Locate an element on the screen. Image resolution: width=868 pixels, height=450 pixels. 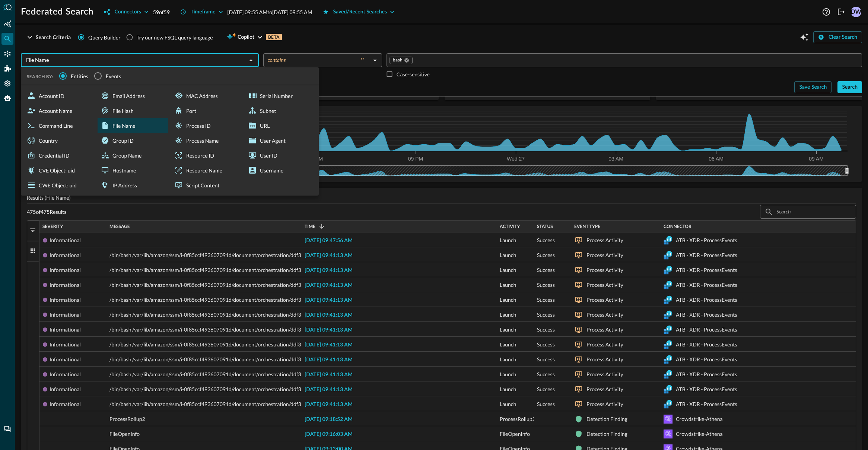
div: Resource Name is located at coordinates (207, 170).